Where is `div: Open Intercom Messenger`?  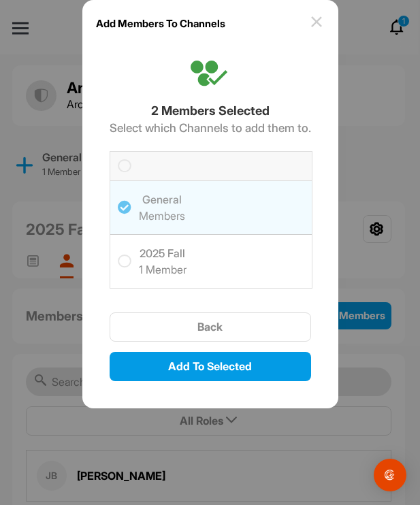 div: Open Intercom Messenger is located at coordinates (390, 475).